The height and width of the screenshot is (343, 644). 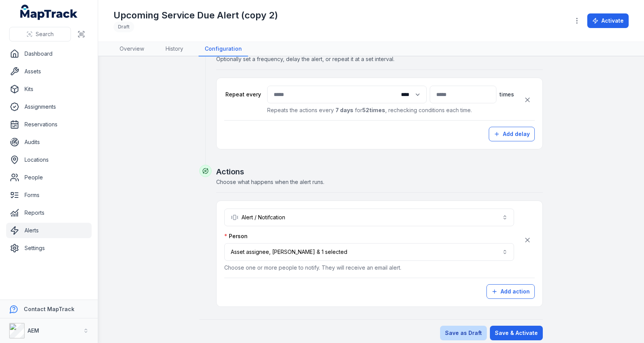 I want to click on a: Dashboard, so click(x=49, y=54).